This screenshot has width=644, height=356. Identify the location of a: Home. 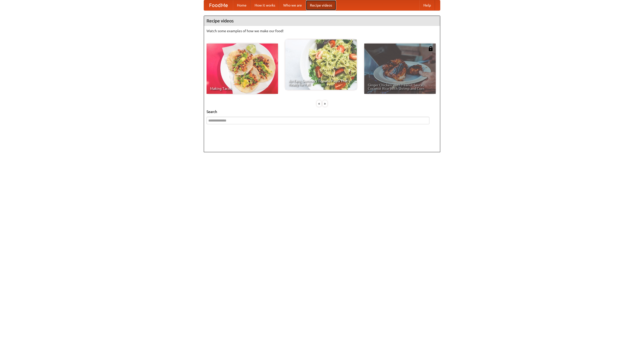
(242, 5).